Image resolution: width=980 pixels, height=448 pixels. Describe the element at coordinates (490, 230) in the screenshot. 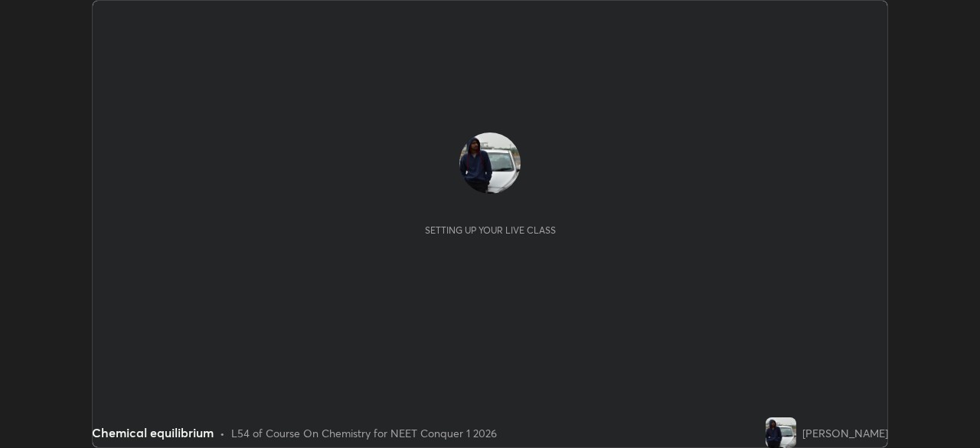

I see `div: Setting up your live class` at that location.